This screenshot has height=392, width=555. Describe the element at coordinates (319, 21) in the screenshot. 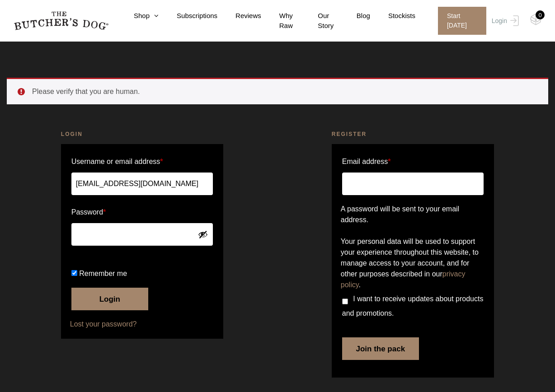

I see `a: Our Story` at that location.